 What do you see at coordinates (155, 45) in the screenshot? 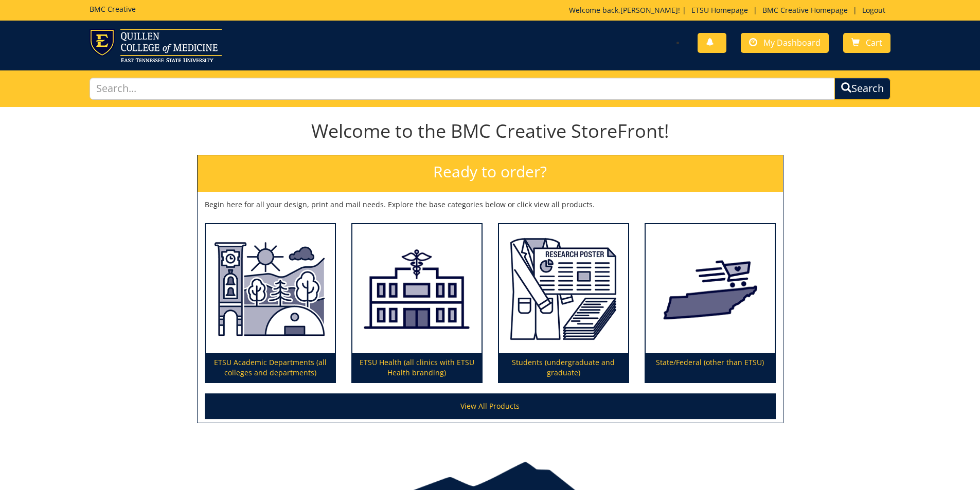
I see `img: ETSU logo` at bounding box center [155, 45].